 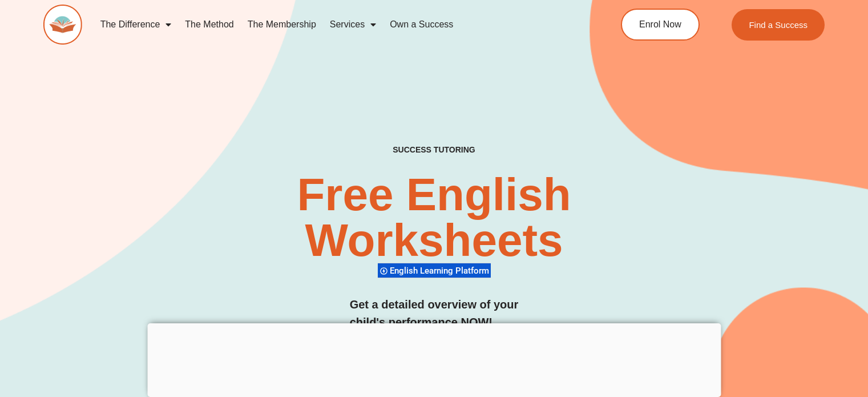 What do you see at coordinates (434, 150) in the screenshot?
I see `h4: SUCCESS TUTORING​` at bounding box center [434, 150].